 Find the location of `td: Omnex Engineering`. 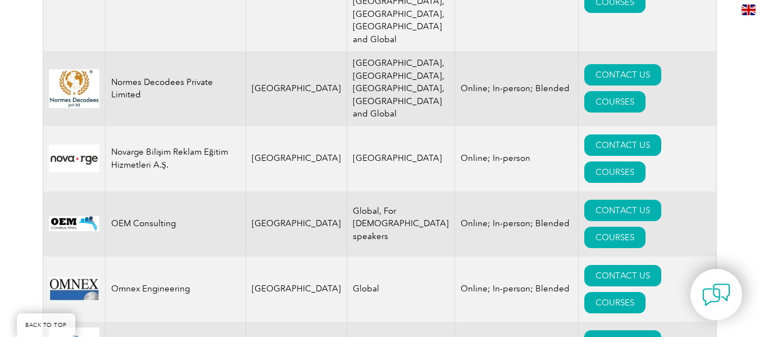

td: Omnex Engineering is located at coordinates (175, 289).